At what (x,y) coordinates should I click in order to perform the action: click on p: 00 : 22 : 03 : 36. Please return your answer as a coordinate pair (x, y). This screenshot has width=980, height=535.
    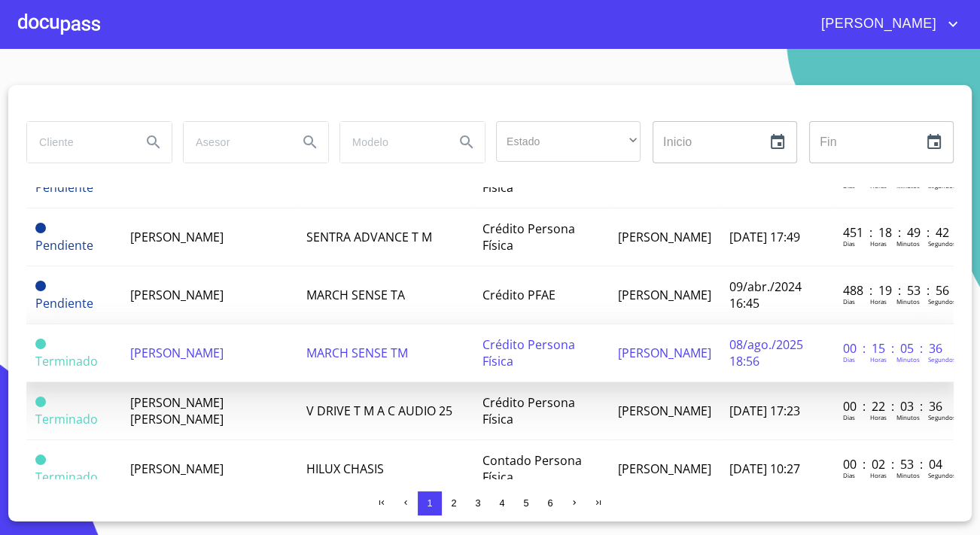
    Looking at the image, I should click on (893, 407).